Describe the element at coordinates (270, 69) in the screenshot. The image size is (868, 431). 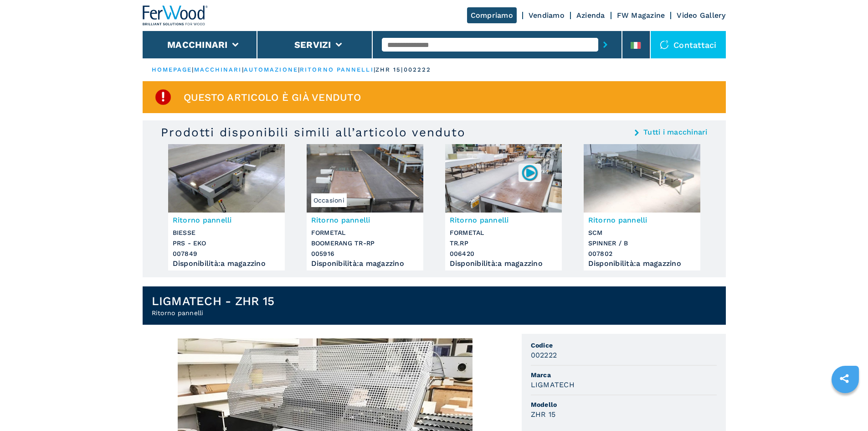
I see `a: automazione` at that location.